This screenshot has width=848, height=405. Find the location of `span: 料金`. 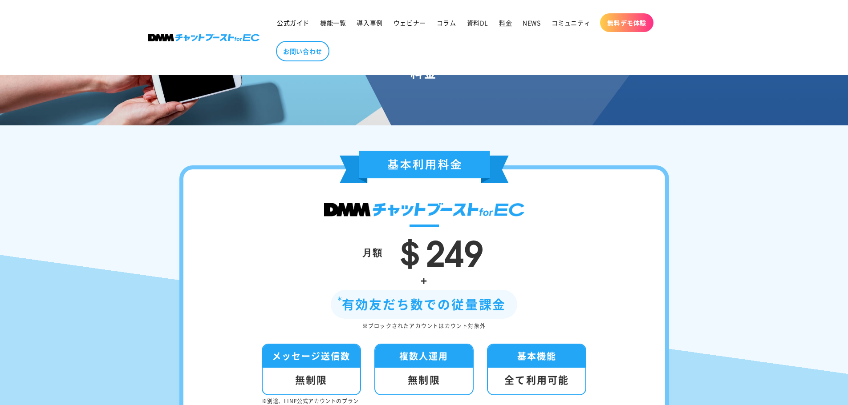

span: 料金 is located at coordinates (505, 23).